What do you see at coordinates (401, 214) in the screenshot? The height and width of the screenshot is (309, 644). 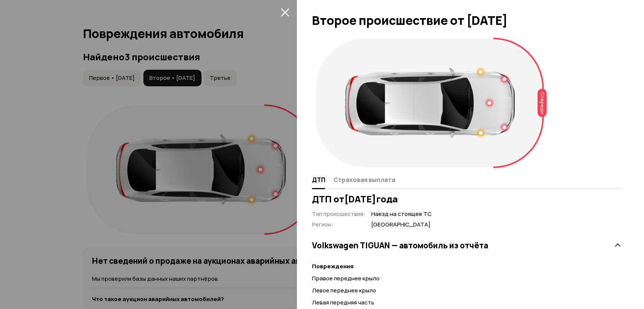 I see `span: Наезд на стоящее ТС` at bounding box center [401, 214].